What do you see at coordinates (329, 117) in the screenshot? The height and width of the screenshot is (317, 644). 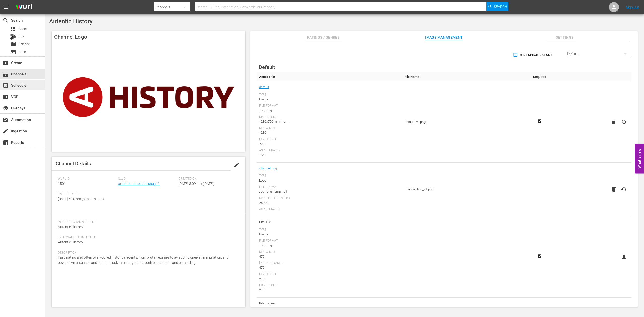 I see `div: Dimensions` at bounding box center [329, 117].